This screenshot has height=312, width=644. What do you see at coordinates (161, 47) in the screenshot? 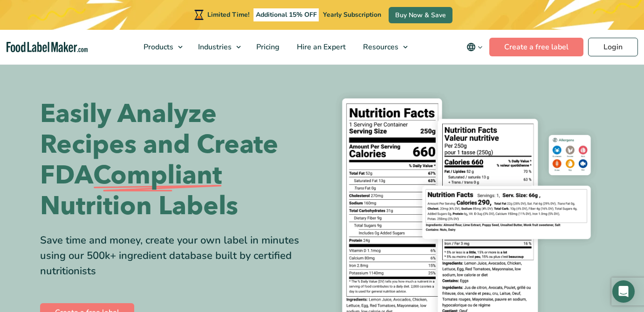
I see `a: Products` at bounding box center [161, 47].